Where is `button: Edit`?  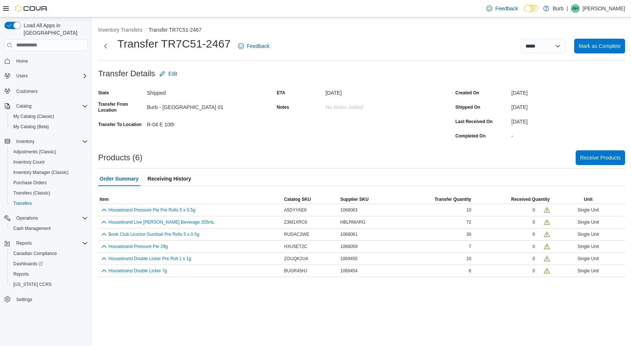 button: Edit is located at coordinates (168, 74).